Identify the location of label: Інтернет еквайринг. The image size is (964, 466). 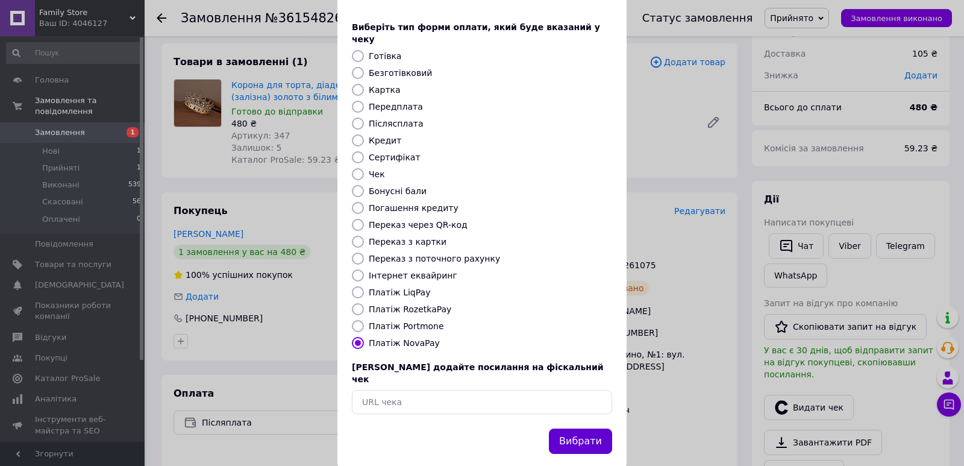
(413, 275).